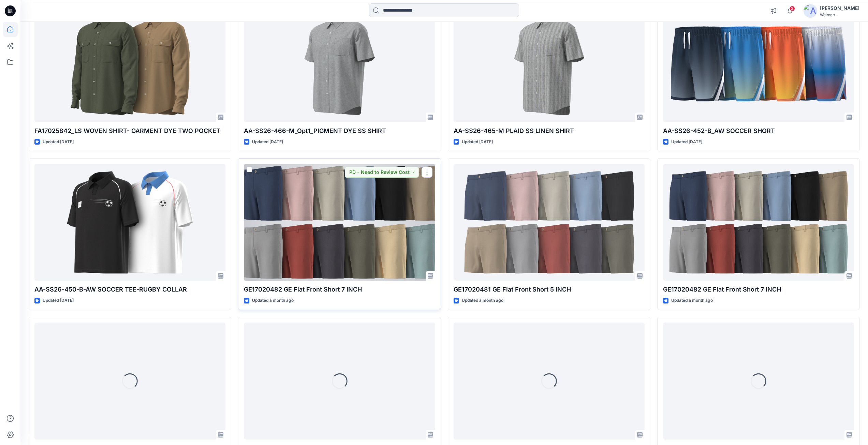  What do you see at coordinates (549, 63) in the screenshot?
I see `a: AA-SS26-465-M PLAID SS LINEN SHIRT` at bounding box center [549, 63].